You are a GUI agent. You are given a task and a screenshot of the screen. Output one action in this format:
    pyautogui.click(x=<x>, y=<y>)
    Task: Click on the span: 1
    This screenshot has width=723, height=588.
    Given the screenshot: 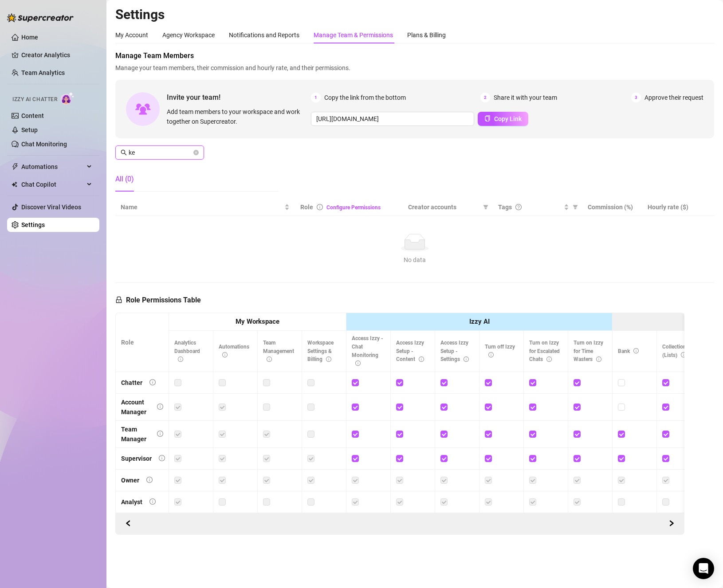 What is the action you would take?
    pyautogui.click(x=316, y=98)
    